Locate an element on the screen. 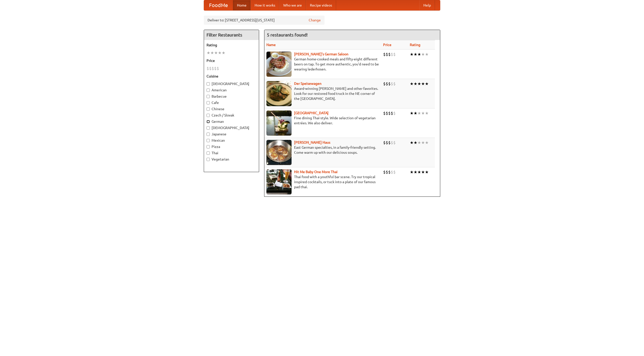 The image size is (644, 356). label: Japanese is located at coordinates (231, 134).